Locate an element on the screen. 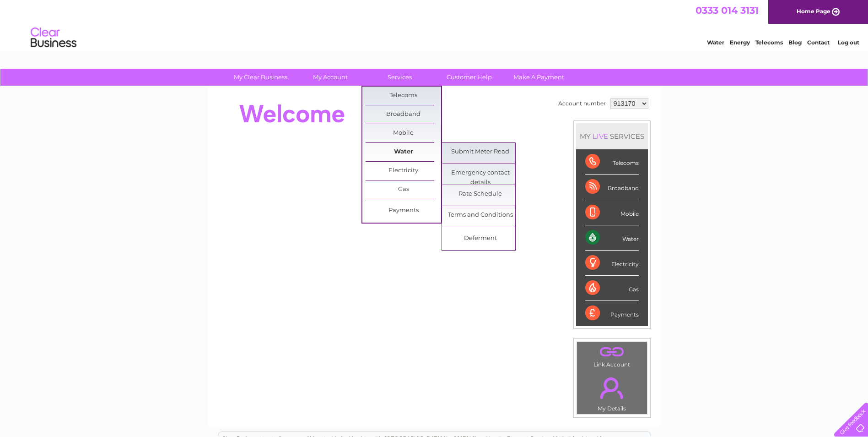  div: LIVE is located at coordinates (601, 136).